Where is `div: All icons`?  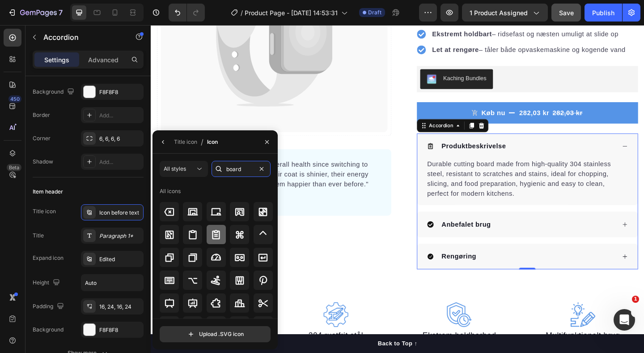
div: All icons is located at coordinates (170, 191).